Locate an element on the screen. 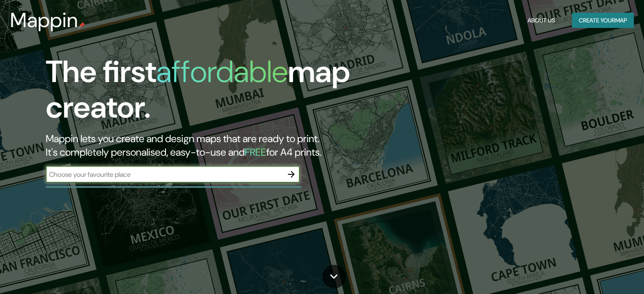 The height and width of the screenshot is (294, 644). button: Create yourmap is located at coordinates (603, 20).